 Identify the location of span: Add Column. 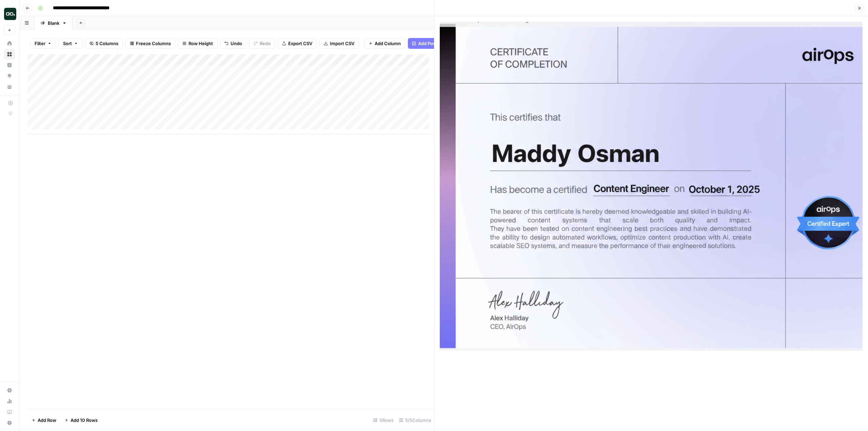
(388, 43).